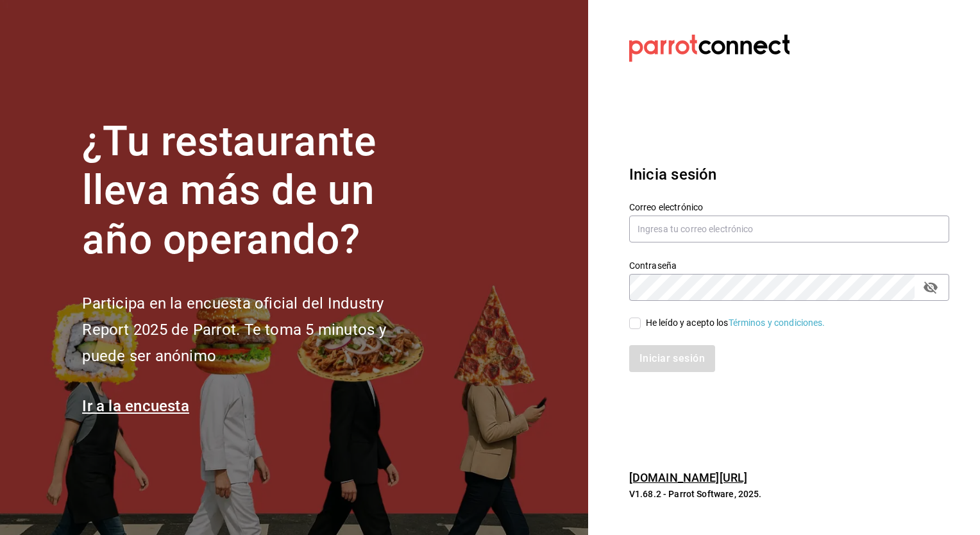 The width and height of the screenshot is (980, 535). I want to click on label: Contraseña, so click(789, 265).